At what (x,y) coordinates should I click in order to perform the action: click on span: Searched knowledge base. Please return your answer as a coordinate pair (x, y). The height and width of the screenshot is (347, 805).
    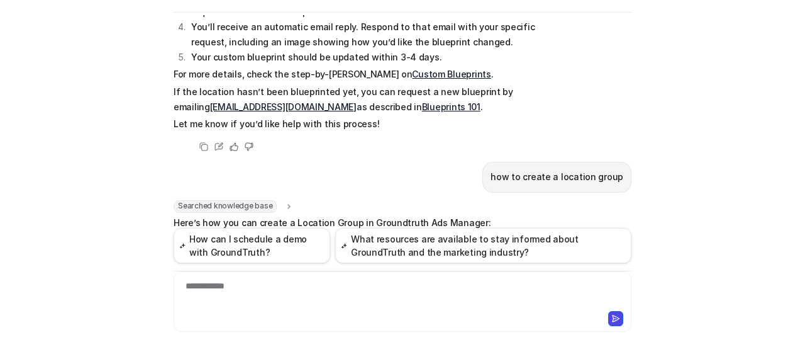
    Looking at the image, I should click on (225, 206).